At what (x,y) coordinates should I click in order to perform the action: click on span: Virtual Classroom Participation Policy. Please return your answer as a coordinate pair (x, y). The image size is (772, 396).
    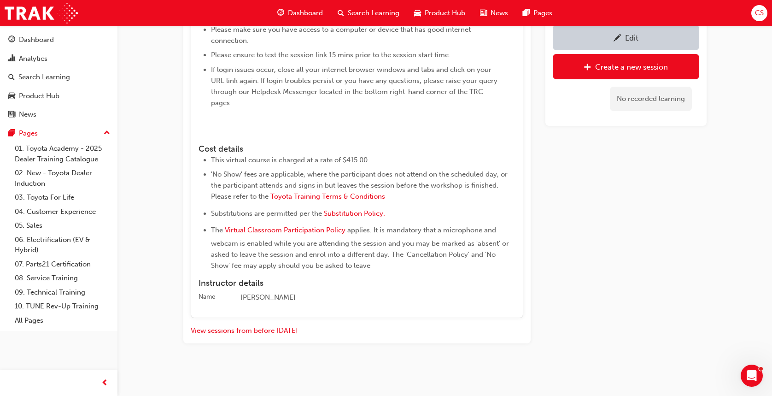
    Looking at the image, I should click on (285, 230).